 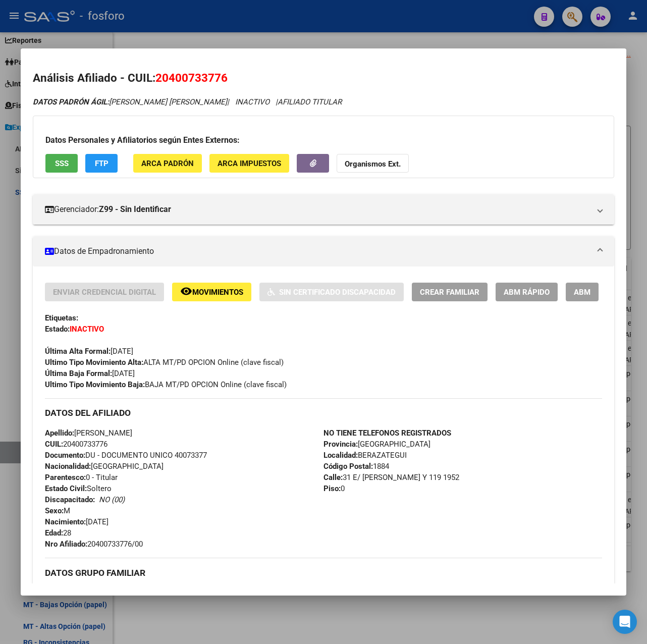 I want to click on button: ABM Rápido, so click(x=526, y=292).